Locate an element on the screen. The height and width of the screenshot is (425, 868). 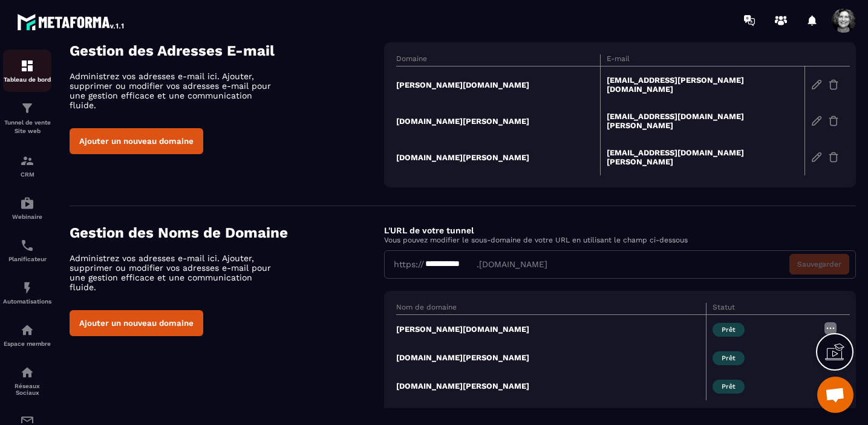
th: Nom de domaine is located at coordinates (551, 309).